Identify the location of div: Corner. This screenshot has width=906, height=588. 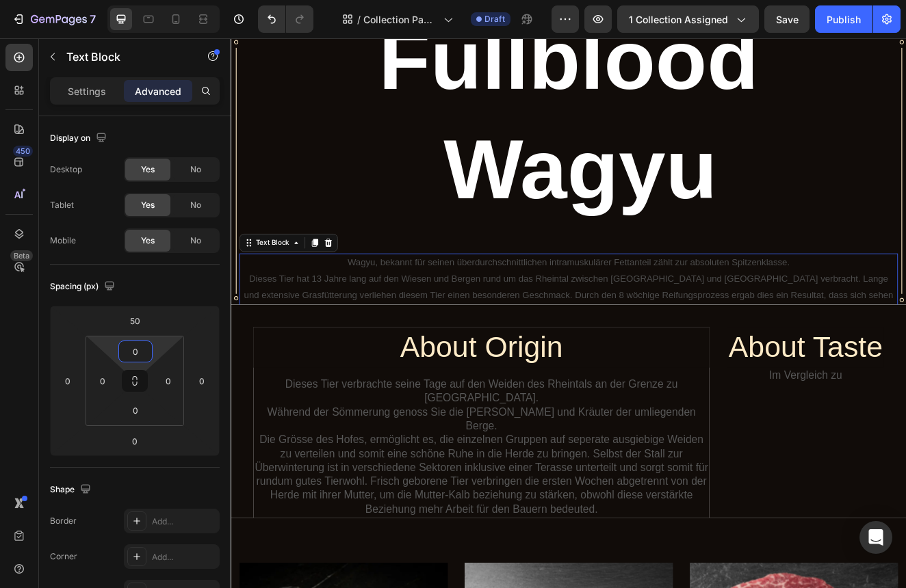
(64, 557).